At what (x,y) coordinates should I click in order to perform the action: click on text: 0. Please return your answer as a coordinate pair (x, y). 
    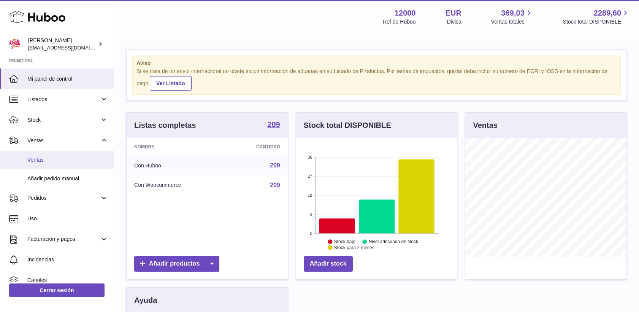
    Looking at the image, I should click on (311, 233).